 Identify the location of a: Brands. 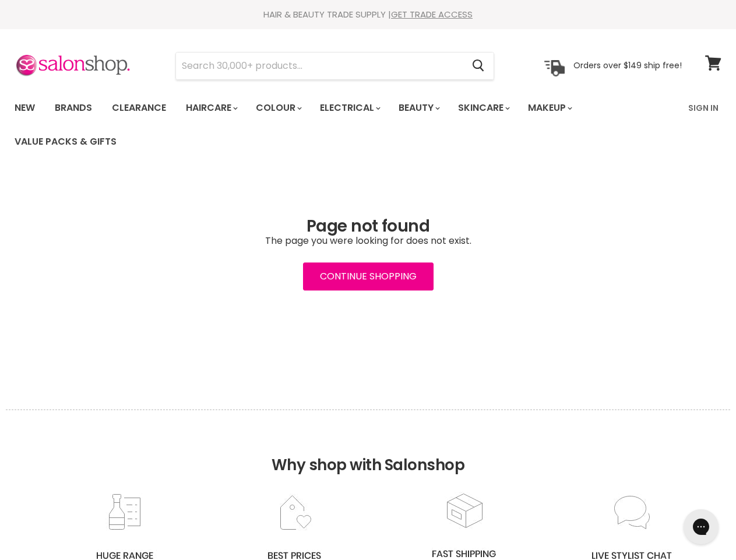
(73, 108).